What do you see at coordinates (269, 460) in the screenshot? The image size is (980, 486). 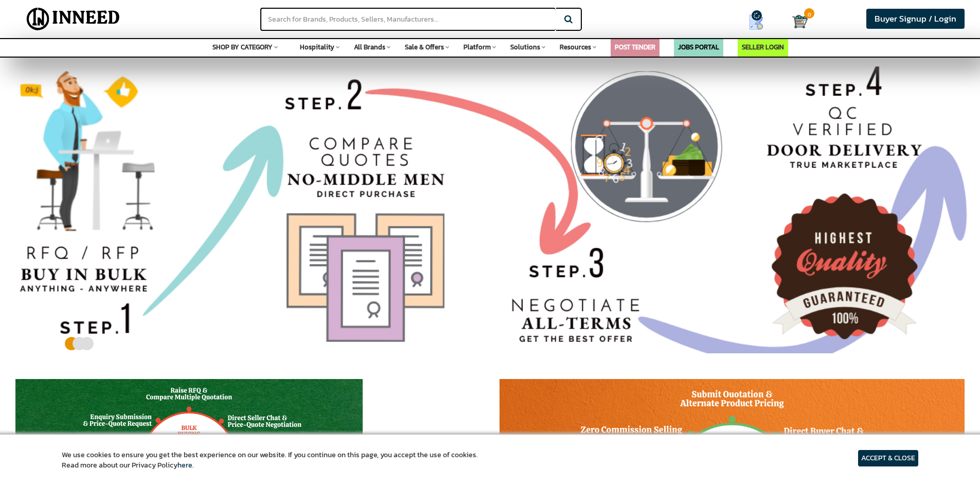 I see `article: We use cookies to ensure you get the best experience on our website. If you continue on this page...` at bounding box center [269, 460].